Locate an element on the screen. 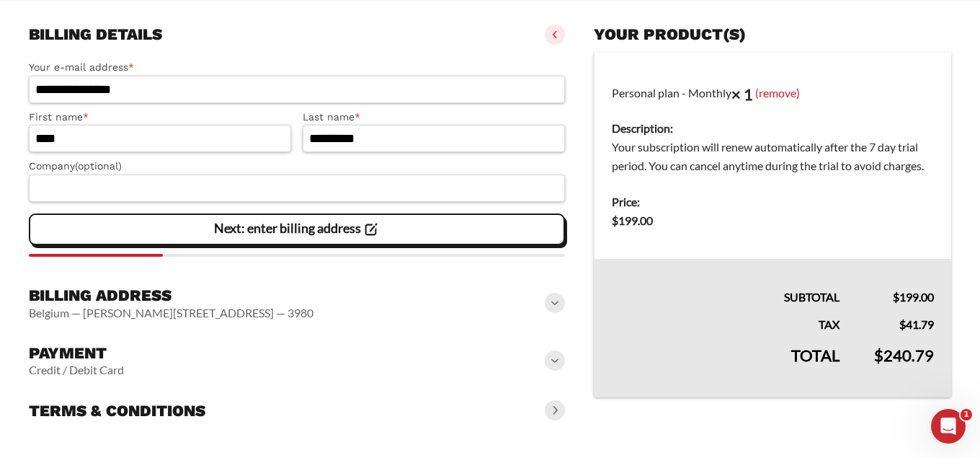 This screenshot has height=458, width=980. dt: Description: is located at coordinates (772, 128).